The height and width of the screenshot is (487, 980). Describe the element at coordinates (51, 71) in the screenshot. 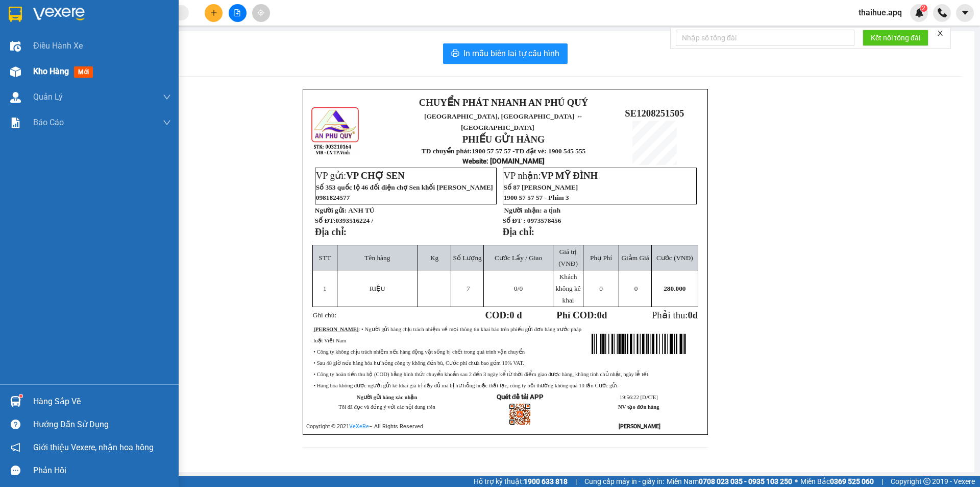

I see `span: Kho hàng` at that location.